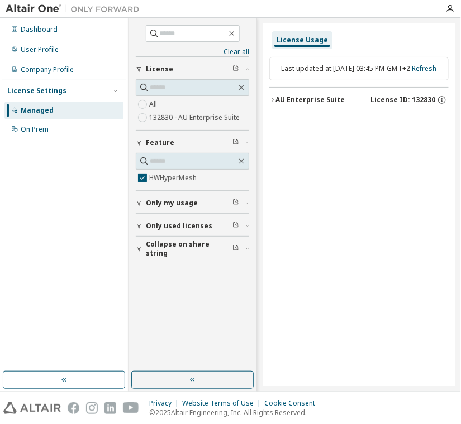 The image size is (461, 424). I want to click on img: altair_logo.svg, so click(32, 408).